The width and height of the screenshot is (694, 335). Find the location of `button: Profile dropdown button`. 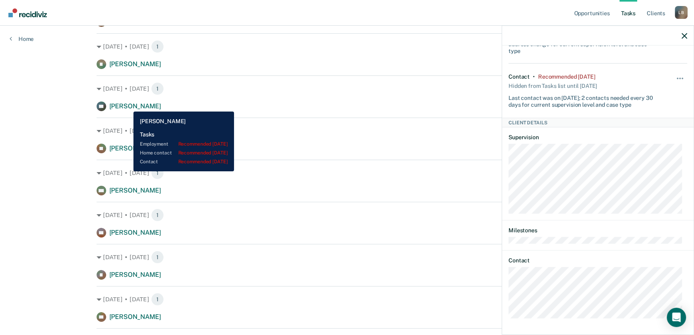

button: Profile dropdown button is located at coordinates (682, 12).